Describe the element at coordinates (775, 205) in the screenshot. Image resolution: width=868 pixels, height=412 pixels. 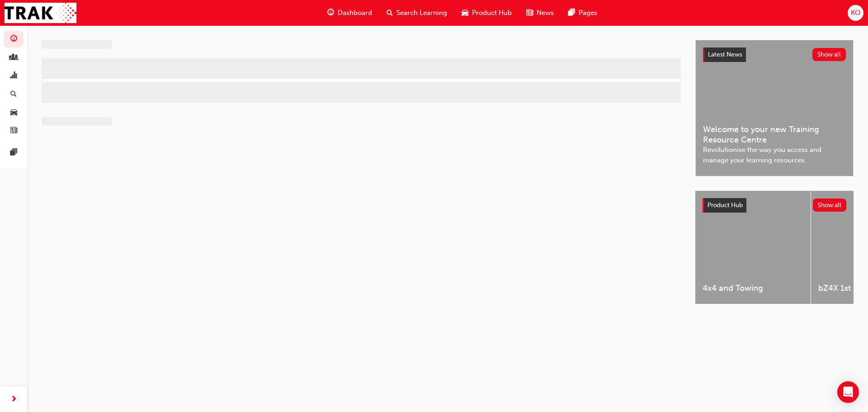
I see `a: Product HubShow all` at that location.